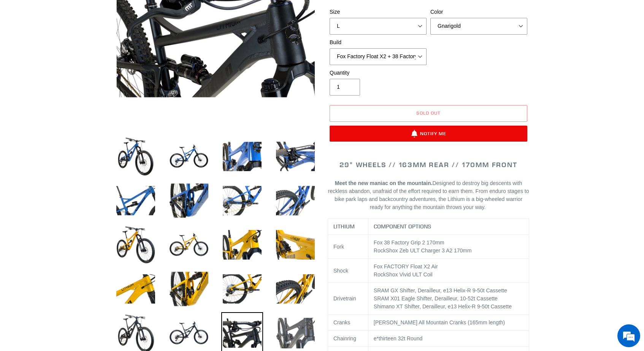 This screenshot has height=351, width=644. What do you see at coordinates (429, 114) in the screenshot?
I see `button: Sold out` at bounding box center [429, 114].